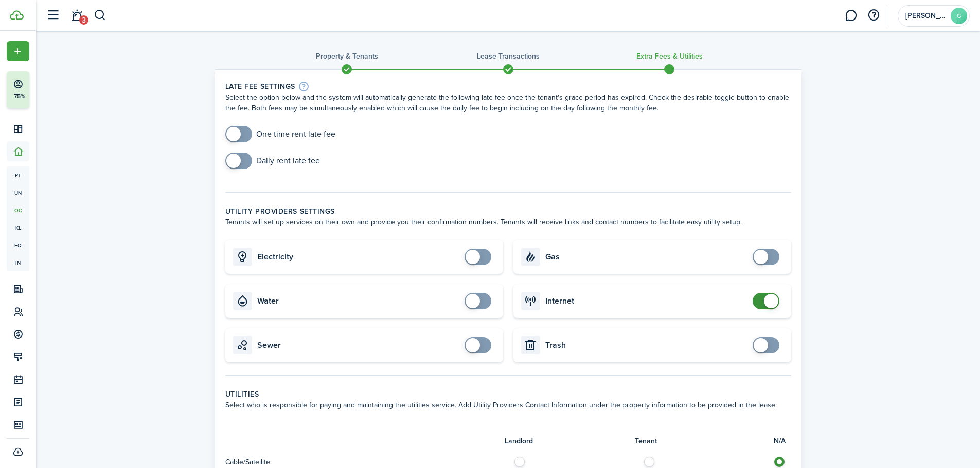  What do you see at coordinates (18, 245) in the screenshot?
I see `span: eq` at bounding box center [18, 245].